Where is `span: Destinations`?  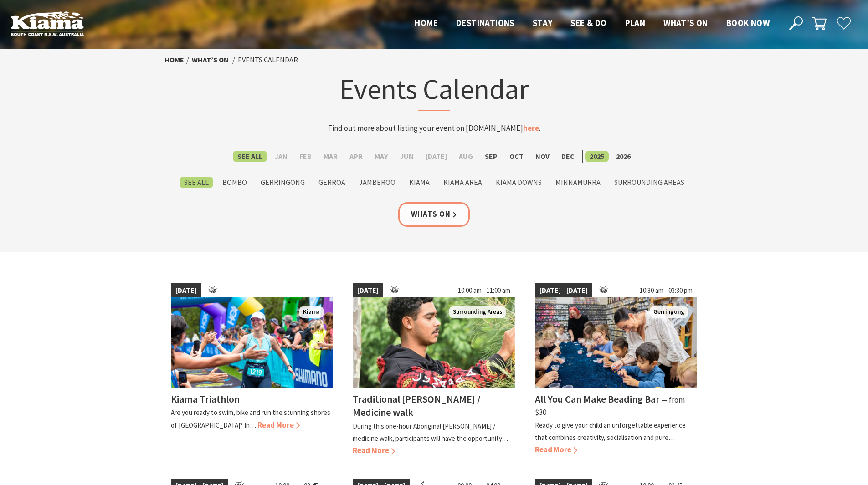 span: Destinations is located at coordinates (485, 23).